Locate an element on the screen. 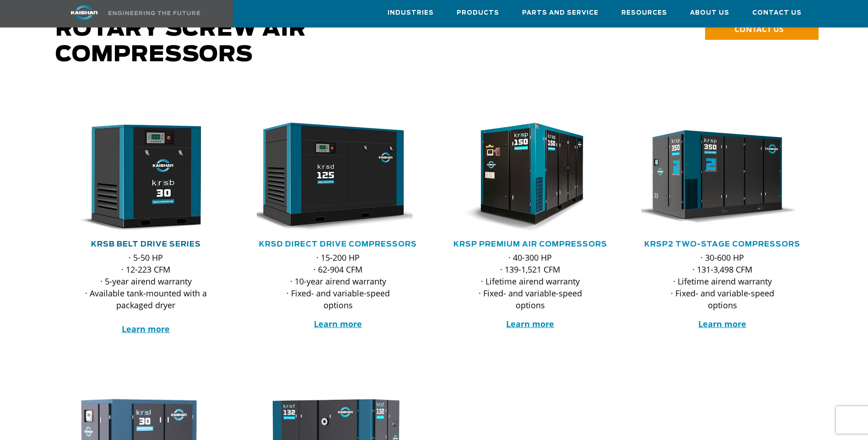 This screenshot has width=868, height=440. span: Industries is located at coordinates (410, 13).